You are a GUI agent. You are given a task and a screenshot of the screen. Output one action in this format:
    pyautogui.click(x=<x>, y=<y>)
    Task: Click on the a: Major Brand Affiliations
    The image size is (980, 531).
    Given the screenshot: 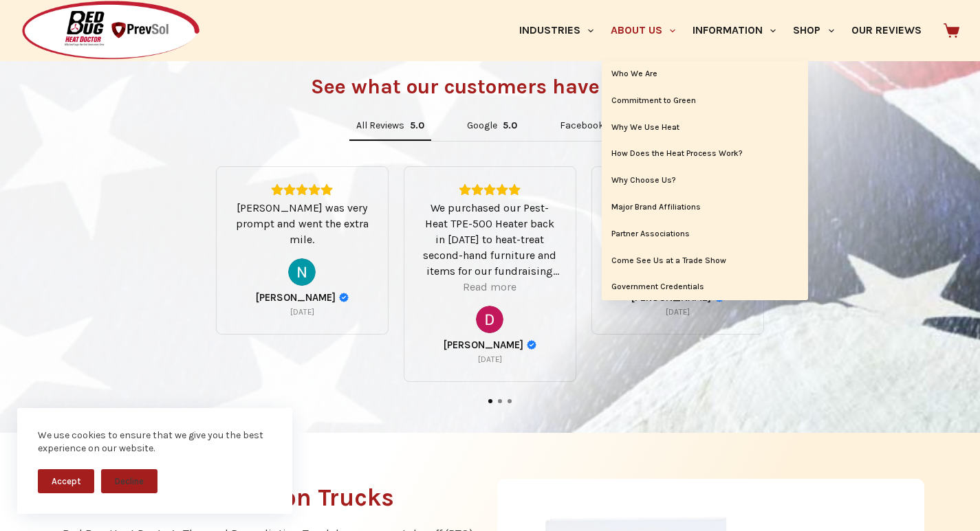 What is the action you would take?
    pyautogui.click(x=705, y=207)
    